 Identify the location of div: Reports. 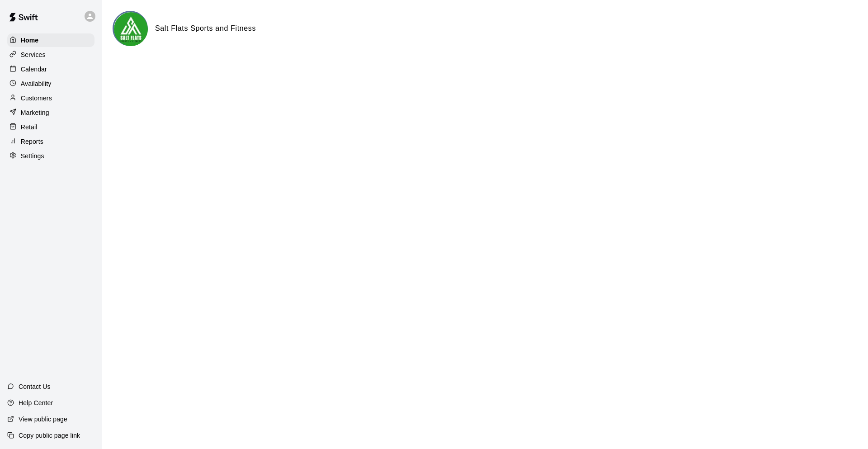
(51, 141).